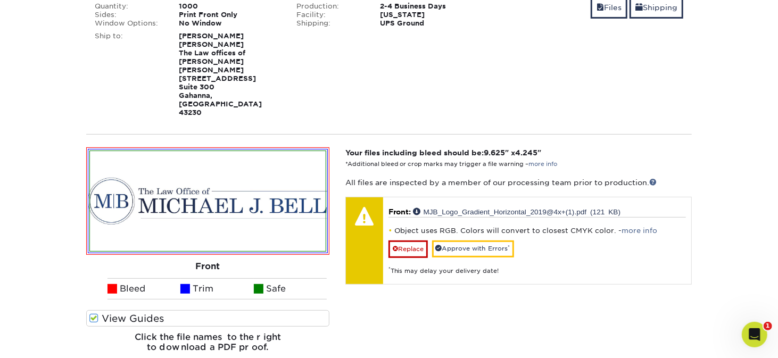 The image size is (778, 358). Describe the element at coordinates (331, 15) in the screenshot. I see `div: Facility:` at that location.